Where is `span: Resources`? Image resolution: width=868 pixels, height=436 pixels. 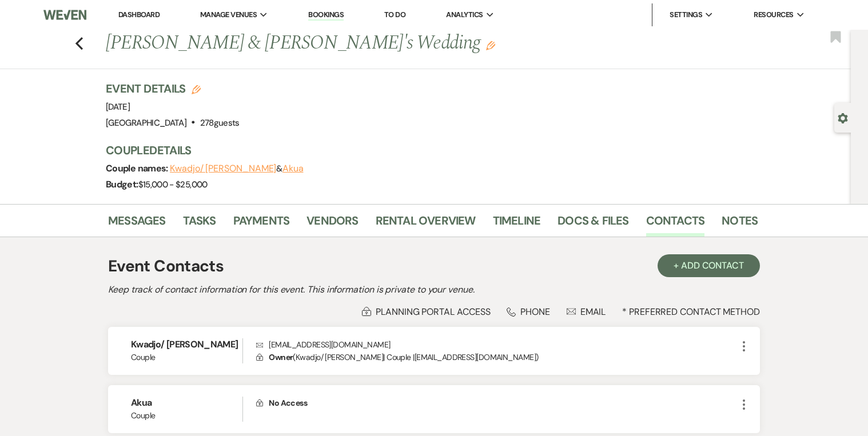
span: Resources is located at coordinates (773, 15).